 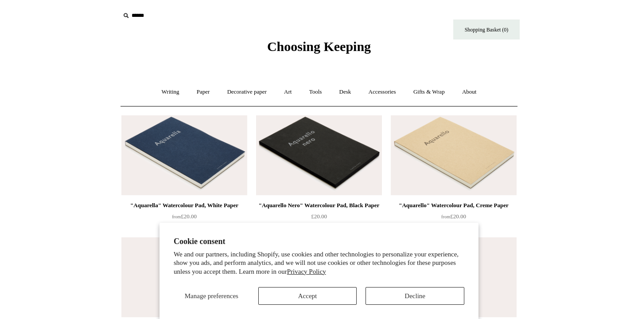 I want to click on a: Paper, so click(x=203, y=92).